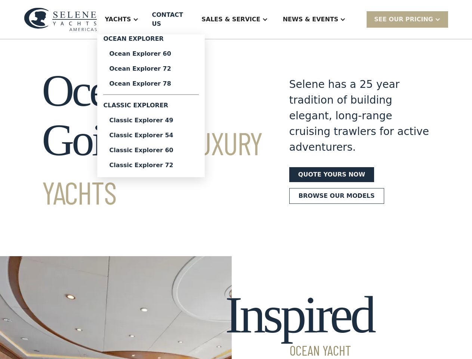 The image size is (472, 359). I want to click on a: Ocean Explorer 78, so click(151, 84).